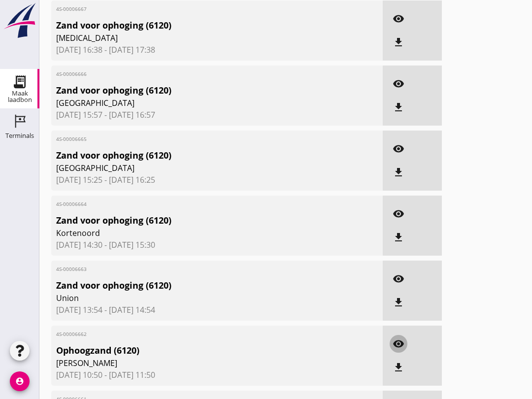  I want to click on span: 4S-00006663, so click(190, 269).